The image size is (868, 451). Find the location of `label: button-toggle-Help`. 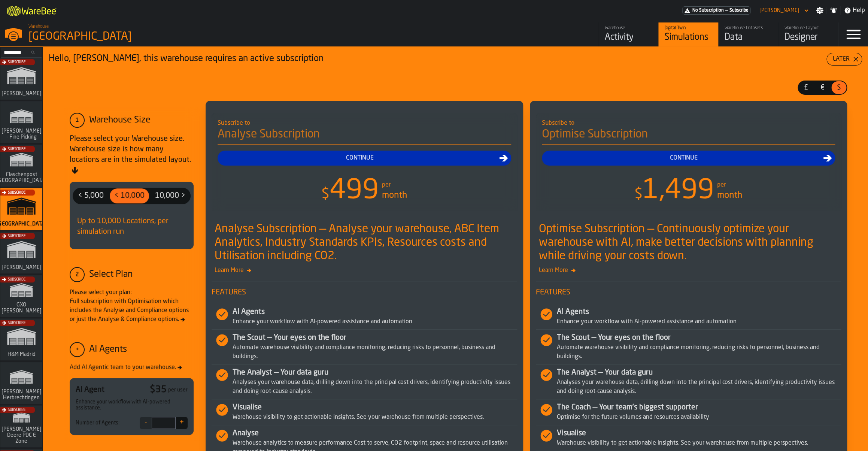

label: button-toggle-Help is located at coordinates (854, 10).